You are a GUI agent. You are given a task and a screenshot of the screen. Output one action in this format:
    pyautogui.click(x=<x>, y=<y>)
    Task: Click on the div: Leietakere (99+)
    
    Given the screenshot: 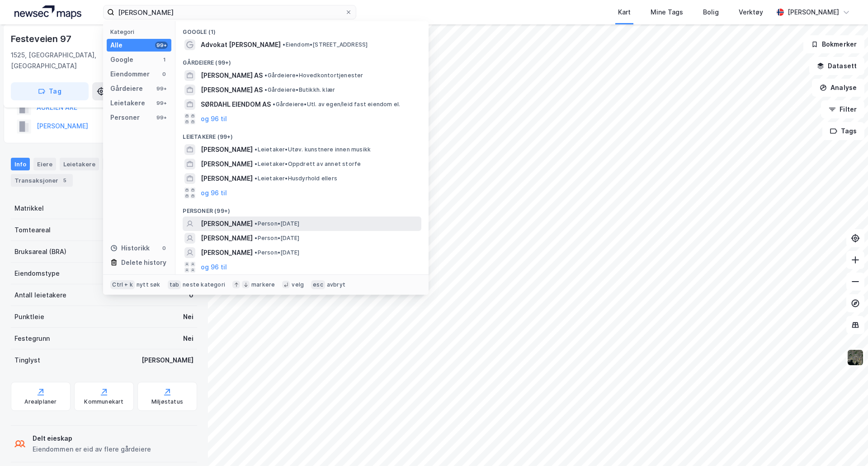 What is the action you would take?
    pyautogui.click(x=302, y=134)
    